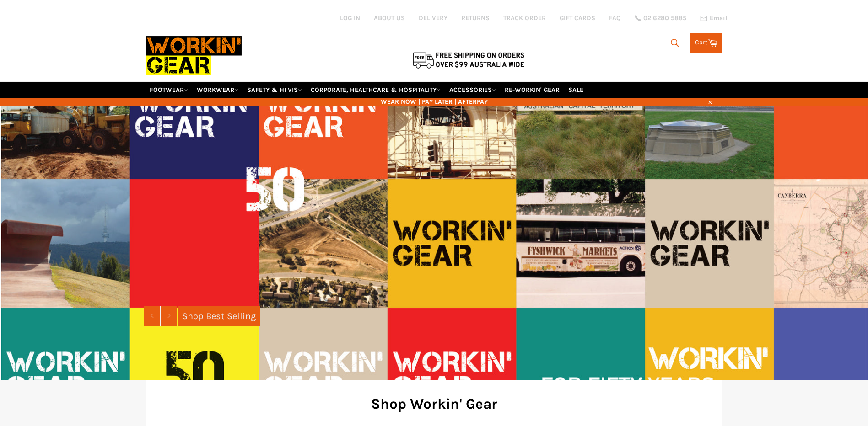 This screenshot has width=868, height=426. I want to click on a: Shop Best Selling, so click(218, 316).